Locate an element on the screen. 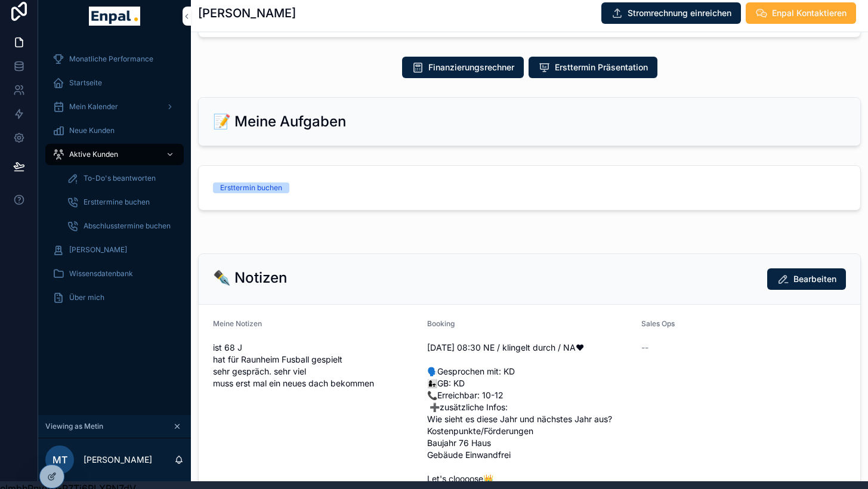 This screenshot has width=868, height=489. span: Viewing as Metin is located at coordinates (74, 426).